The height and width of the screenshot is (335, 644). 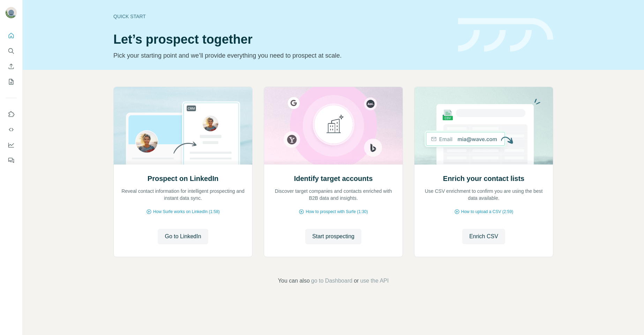 I want to click on span: Enrich CSV, so click(x=484, y=236).